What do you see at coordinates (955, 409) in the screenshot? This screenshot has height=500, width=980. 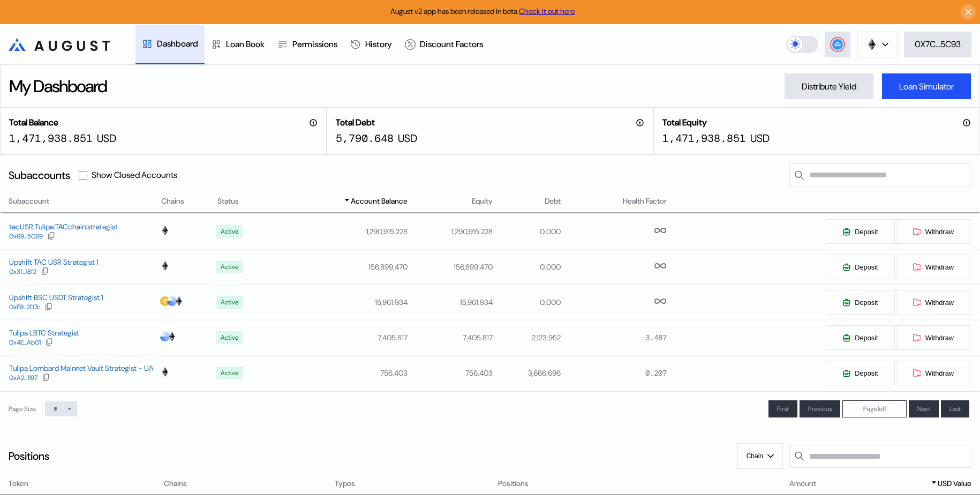 I see `span: Last` at bounding box center [955, 409].